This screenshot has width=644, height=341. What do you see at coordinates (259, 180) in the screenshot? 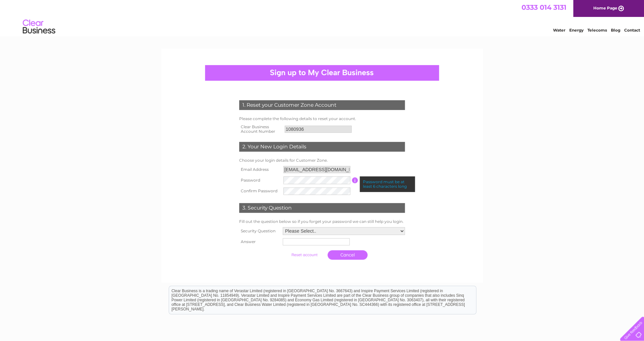
I see `th: Password` at bounding box center [259, 180].